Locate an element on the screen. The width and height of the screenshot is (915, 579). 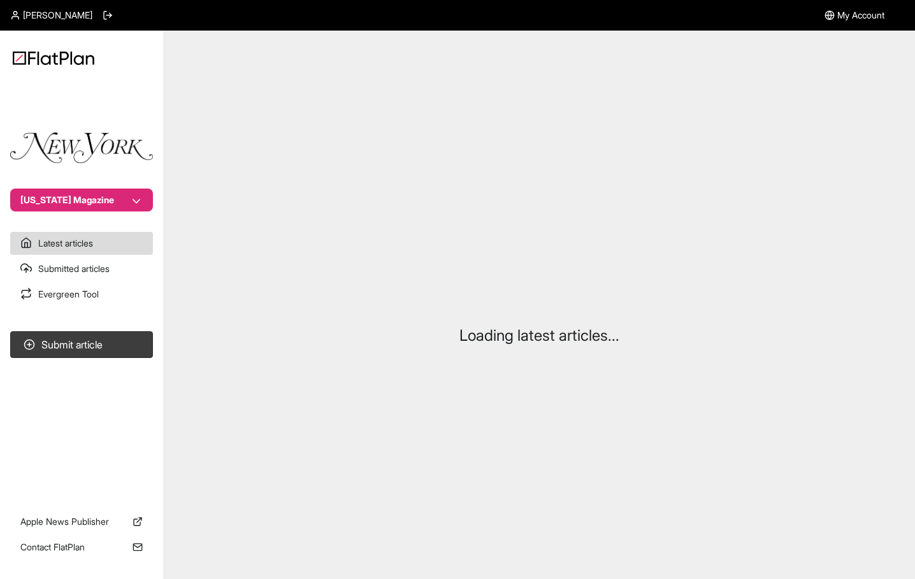
a: Evergreen Tool is located at coordinates (82, 294).